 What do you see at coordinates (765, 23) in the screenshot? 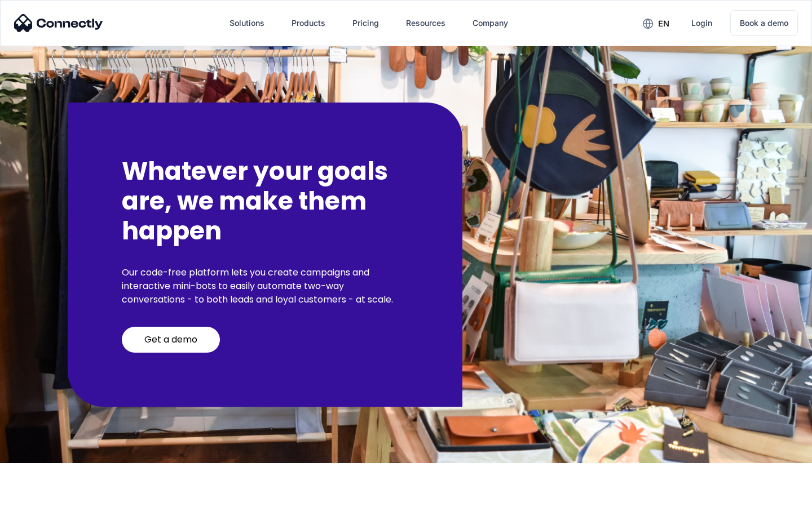
I see `a: Book a demo` at bounding box center [765, 23].